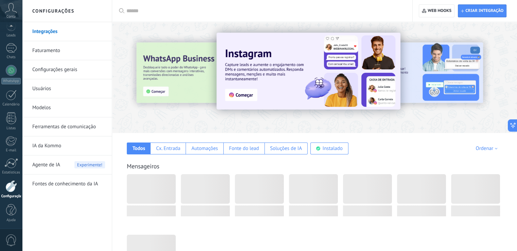 This screenshot has width=517, height=251. Describe the element at coordinates (67, 89) in the screenshot. I see `li: Usuários` at that location.